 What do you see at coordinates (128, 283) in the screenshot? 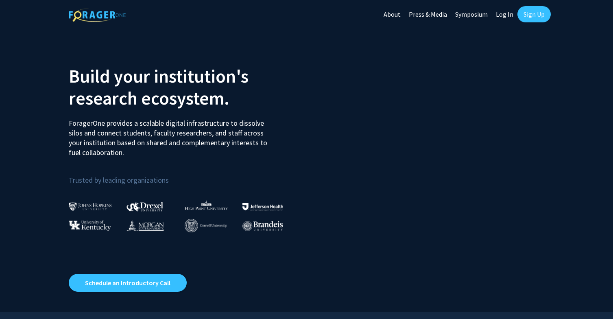
I see `a: Opens in a new tab` at bounding box center [128, 283].